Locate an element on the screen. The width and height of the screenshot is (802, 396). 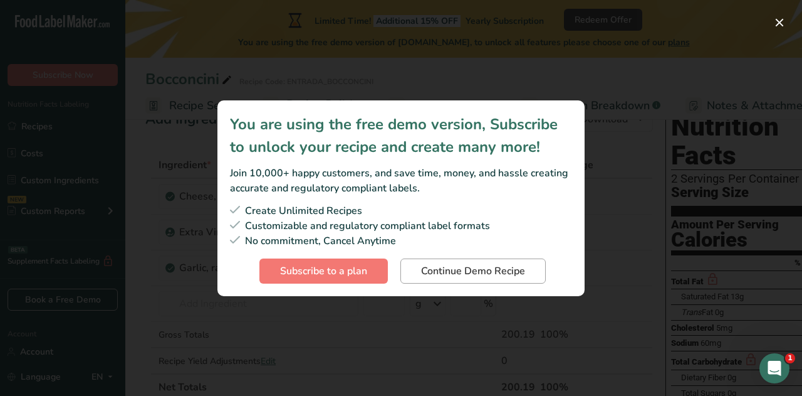
button: Subscribe to a plan is located at coordinates (323, 271).